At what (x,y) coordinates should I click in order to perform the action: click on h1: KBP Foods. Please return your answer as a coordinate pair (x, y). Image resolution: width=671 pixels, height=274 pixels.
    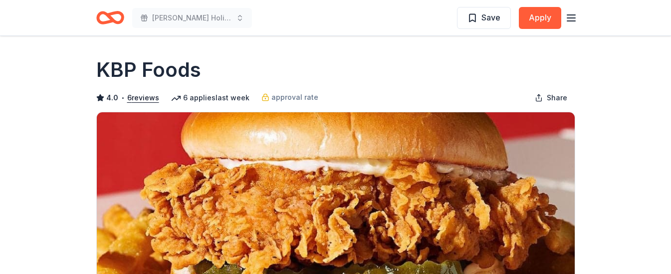
    Looking at the image, I should click on (149, 70).